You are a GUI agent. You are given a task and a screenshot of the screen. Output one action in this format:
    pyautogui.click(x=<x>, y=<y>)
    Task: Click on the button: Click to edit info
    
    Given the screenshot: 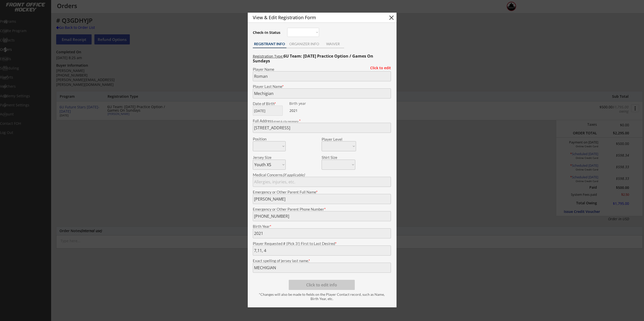 What is the action you would take?
    pyautogui.click(x=321, y=285)
    